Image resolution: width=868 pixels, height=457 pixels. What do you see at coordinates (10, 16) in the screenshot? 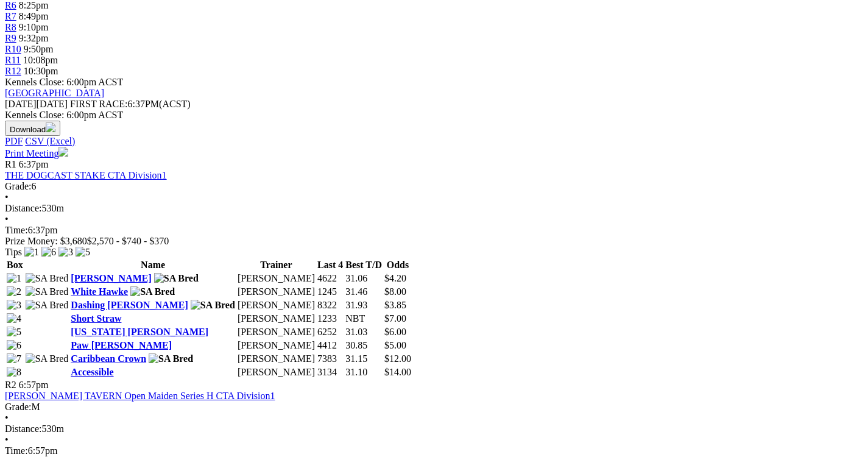
I see `span: R7` at bounding box center [10, 16].